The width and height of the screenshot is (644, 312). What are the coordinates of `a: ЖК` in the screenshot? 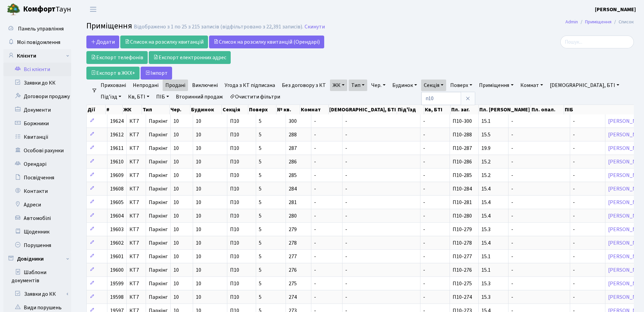 It's located at (338, 85).